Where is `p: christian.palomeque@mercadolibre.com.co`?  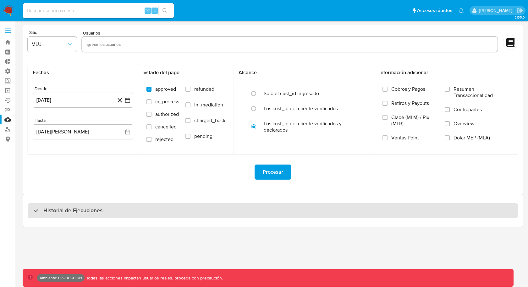
p: christian.palomeque@mercadolibre.com.co is located at coordinates (497, 10).